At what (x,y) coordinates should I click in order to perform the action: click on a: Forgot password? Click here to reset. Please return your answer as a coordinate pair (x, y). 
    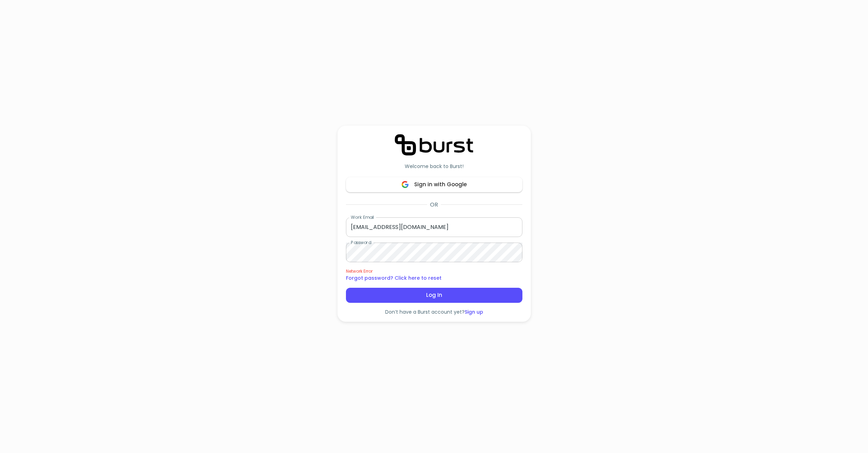
    Looking at the image, I should click on (393, 278).